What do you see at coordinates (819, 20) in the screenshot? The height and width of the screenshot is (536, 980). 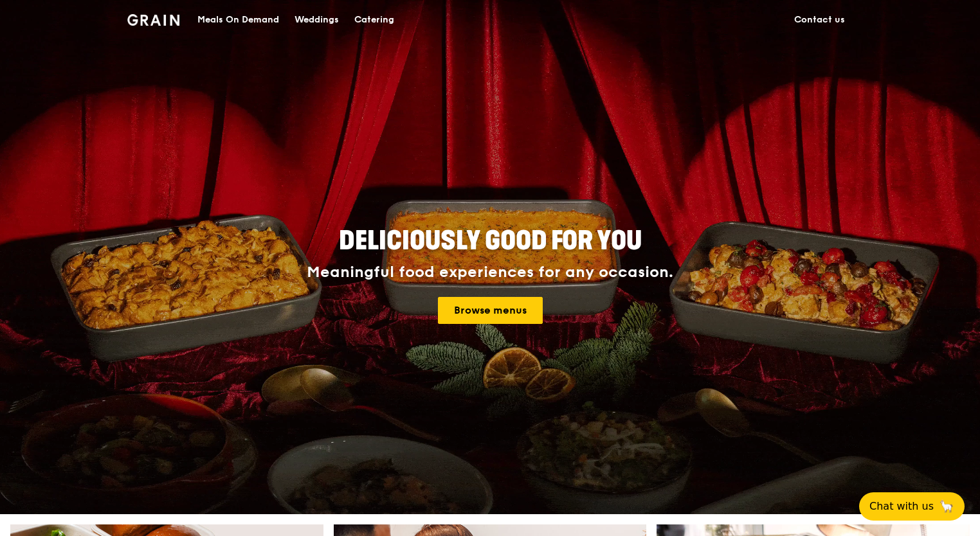 I see `a: Contact us` at bounding box center [819, 20].